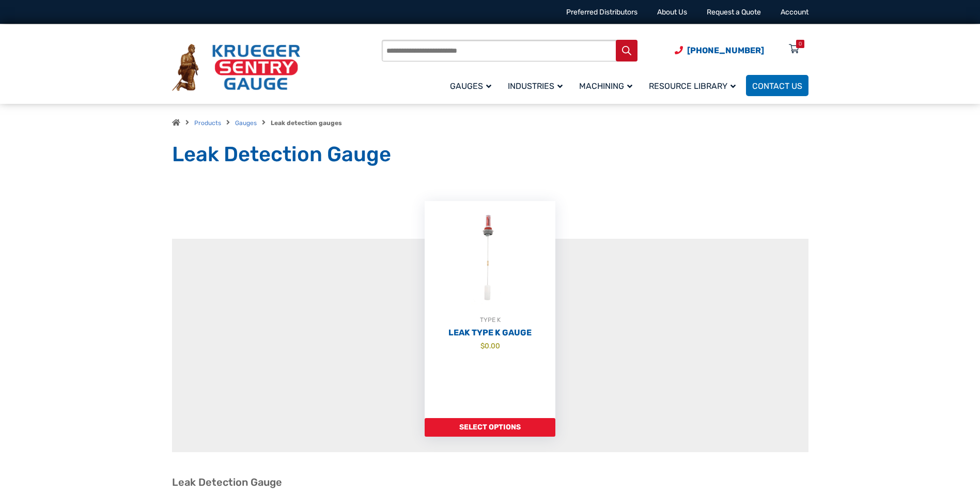 The image size is (980, 493). I want to click on a: Account, so click(795, 12).